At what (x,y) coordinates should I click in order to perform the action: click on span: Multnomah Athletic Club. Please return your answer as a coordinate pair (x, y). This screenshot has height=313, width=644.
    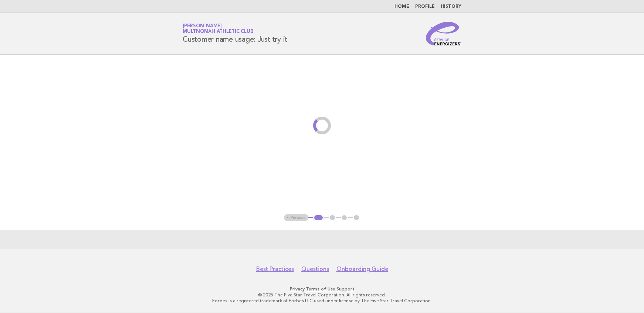
    Looking at the image, I should click on (218, 32).